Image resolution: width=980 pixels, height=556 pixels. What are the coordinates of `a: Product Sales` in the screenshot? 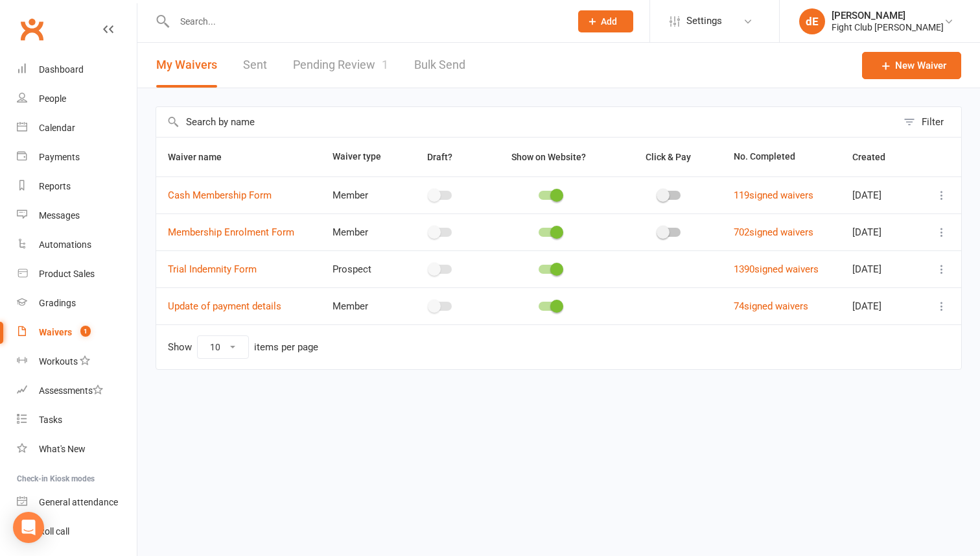 It's located at (77, 274).